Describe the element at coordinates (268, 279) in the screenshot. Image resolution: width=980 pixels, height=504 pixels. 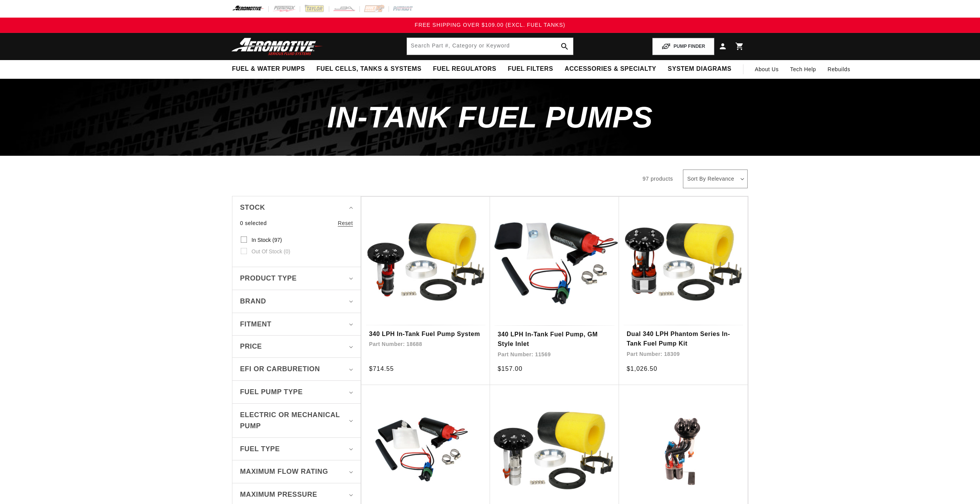
I see `span: Product type` at that location.